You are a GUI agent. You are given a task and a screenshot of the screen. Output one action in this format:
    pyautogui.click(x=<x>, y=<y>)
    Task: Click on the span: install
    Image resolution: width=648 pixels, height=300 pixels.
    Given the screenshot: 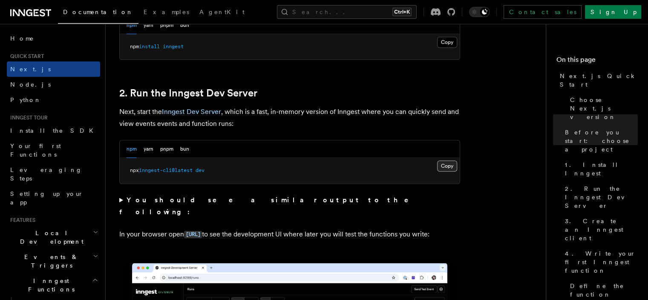 What is the action you would take?
    pyautogui.click(x=149, y=46)
    